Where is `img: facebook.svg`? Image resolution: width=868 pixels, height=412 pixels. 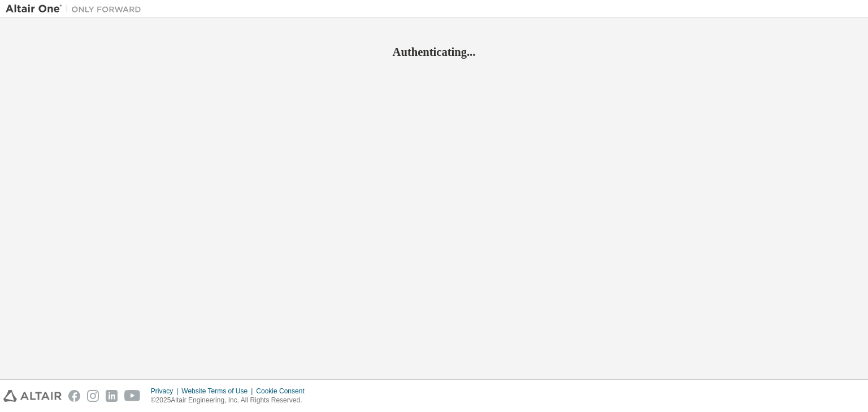 img: facebook.svg is located at coordinates (74, 396).